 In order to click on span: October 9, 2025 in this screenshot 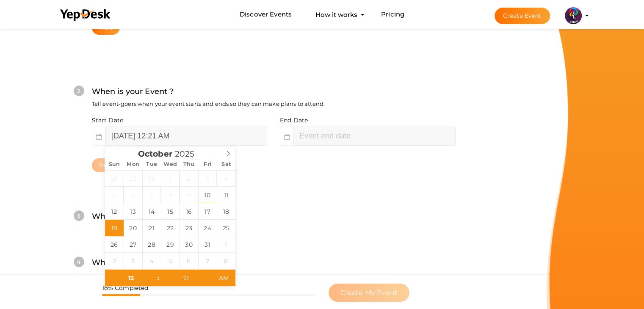, I will do `click(189, 195)`.